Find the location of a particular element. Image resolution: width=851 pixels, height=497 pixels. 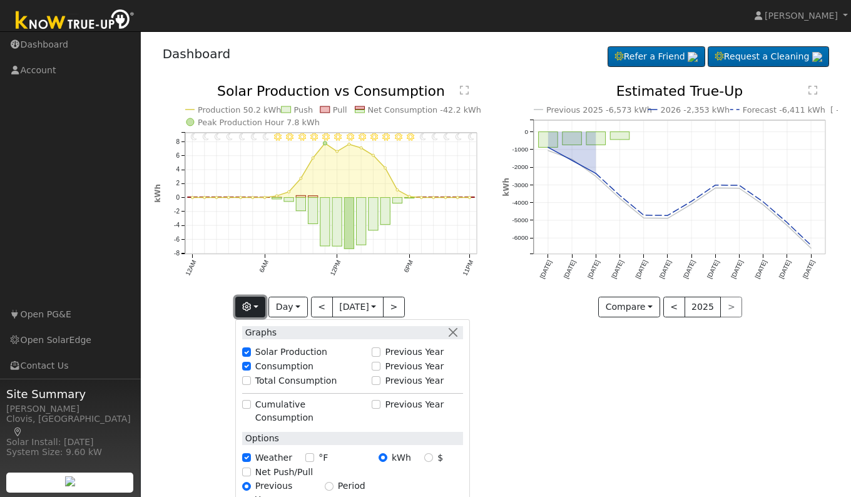

i: 8PM - Clear is located at coordinates (435, 137).